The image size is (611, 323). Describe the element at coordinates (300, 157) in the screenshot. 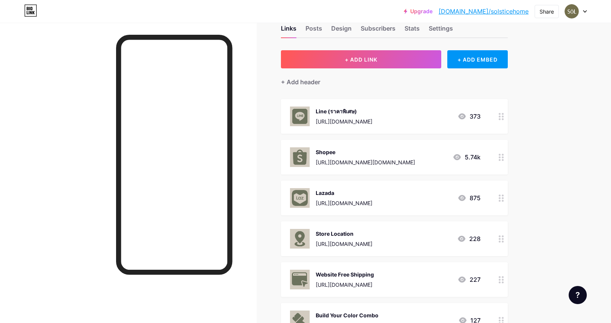

I see `img: Shopee` at that location.